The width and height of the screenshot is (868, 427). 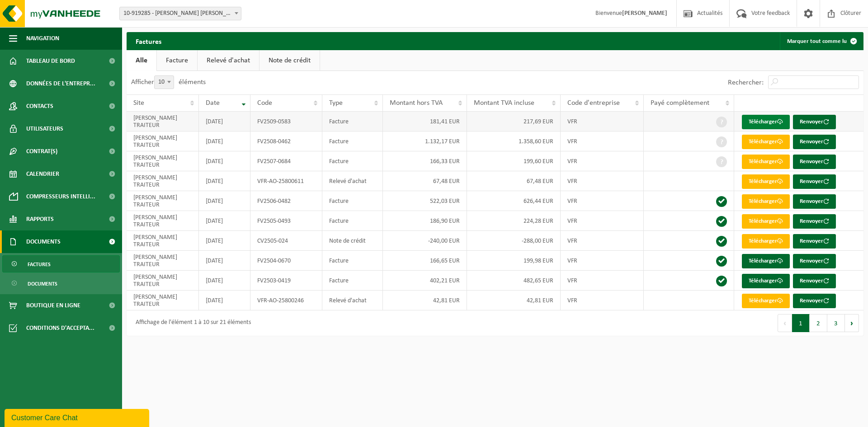 I want to click on span: Calendrier, so click(x=42, y=174).